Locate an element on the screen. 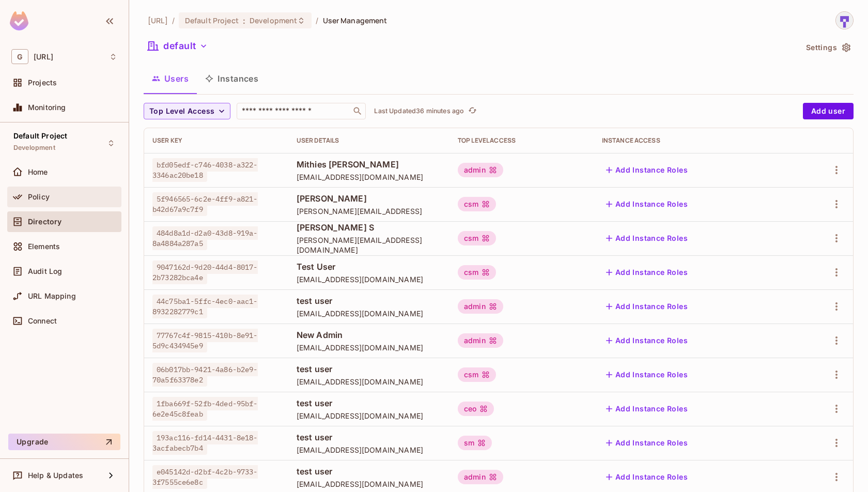 The image size is (868, 492). button: Settings is located at coordinates (828, 47).